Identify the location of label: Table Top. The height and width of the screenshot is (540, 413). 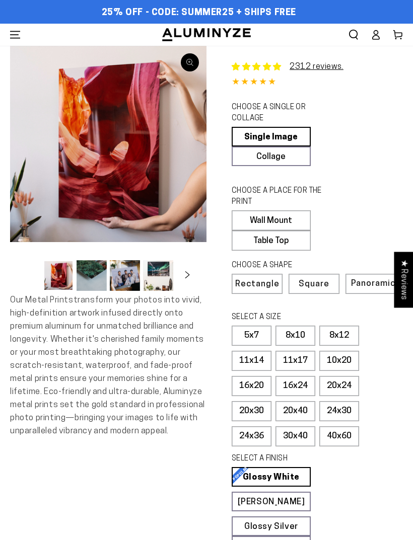
(271, 241).